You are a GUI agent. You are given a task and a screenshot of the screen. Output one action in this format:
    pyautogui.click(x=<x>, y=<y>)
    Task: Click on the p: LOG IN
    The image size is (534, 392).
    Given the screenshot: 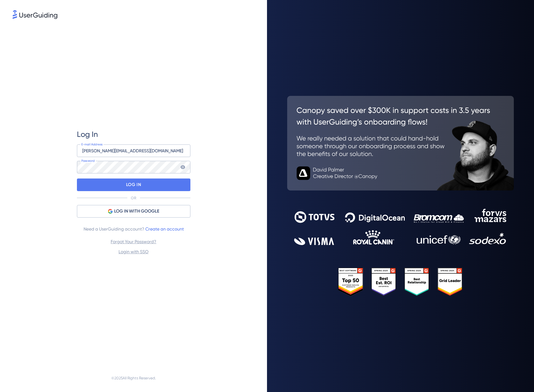 What is the action you would take?
    pyautogui.click(x=133, y=184)
    